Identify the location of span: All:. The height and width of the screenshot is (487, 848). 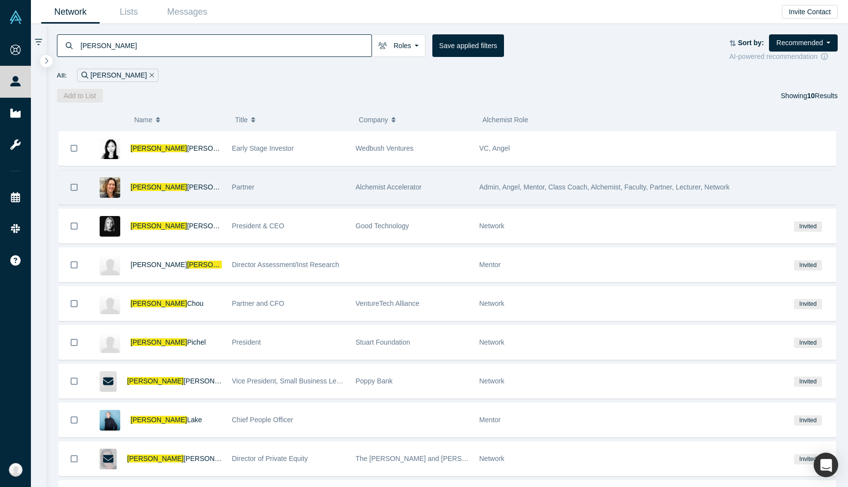
(62, 76).